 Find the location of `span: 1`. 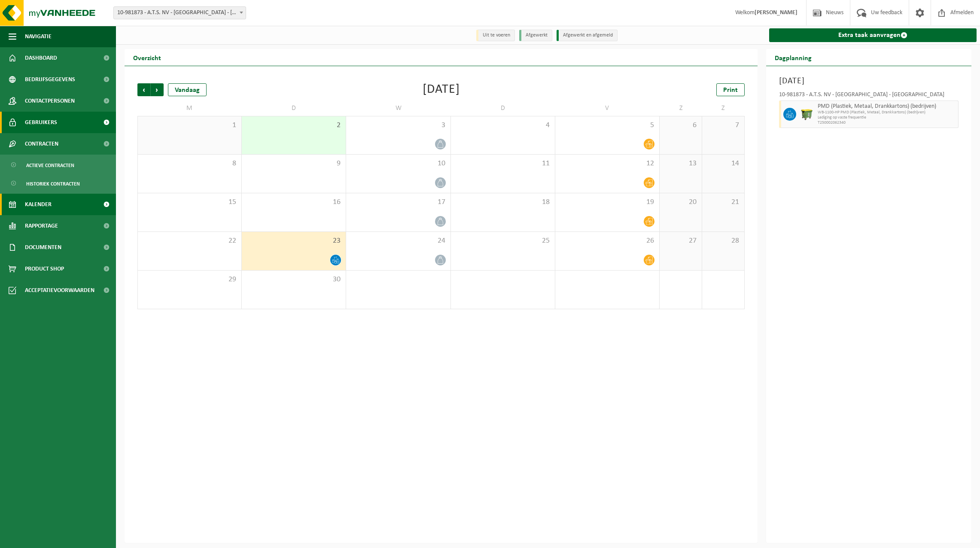

span: 1 is located at coordinates (190, 125).